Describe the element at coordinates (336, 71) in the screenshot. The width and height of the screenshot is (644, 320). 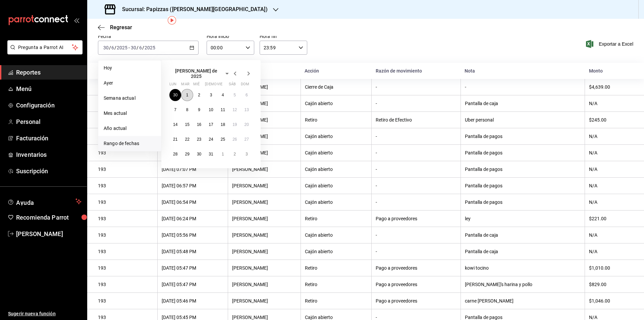
I see `th: Acción` at that location.